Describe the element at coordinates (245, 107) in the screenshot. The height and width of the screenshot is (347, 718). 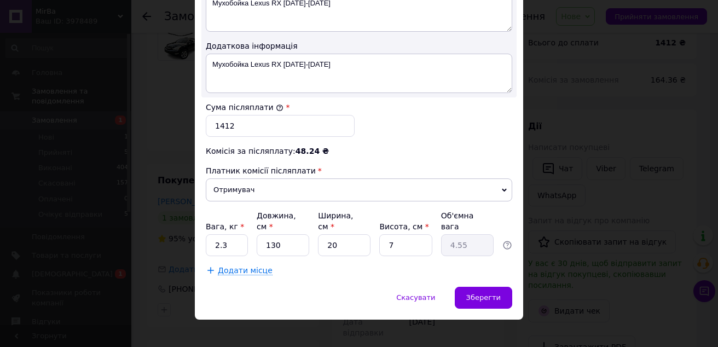
I see `label: Сума післяплати` at that location.